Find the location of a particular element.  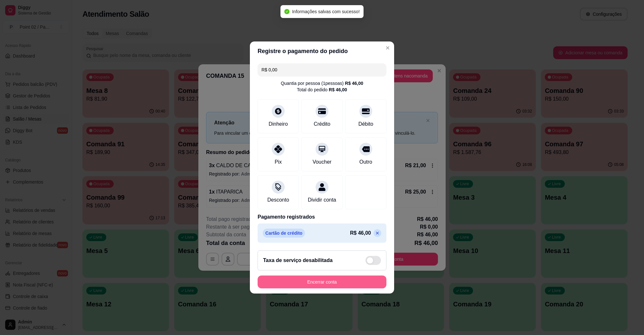

div: Débito is located at coordinates (366, 124).